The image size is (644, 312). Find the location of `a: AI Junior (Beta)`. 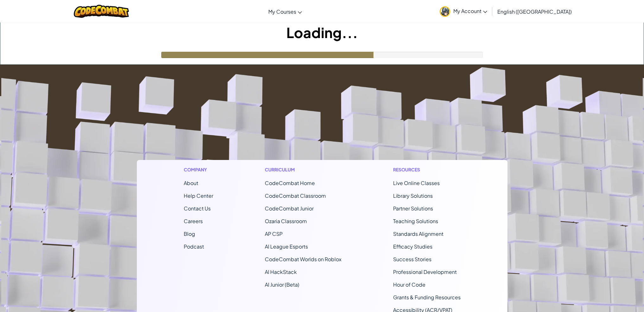

a: AI Junior (Beta) is located at coordinates (282, 284).